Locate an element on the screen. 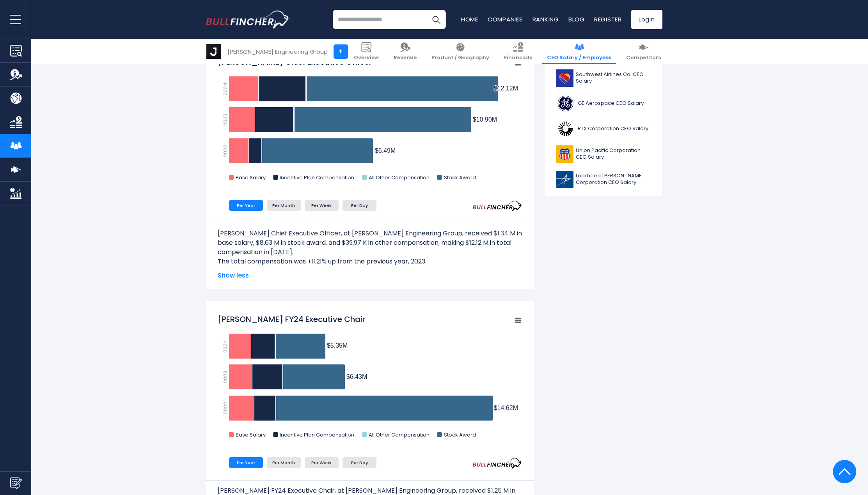 The image size is (868, 495). span: Southwest Airlines Co. CEO Salary is located at coordinates (614, 78).